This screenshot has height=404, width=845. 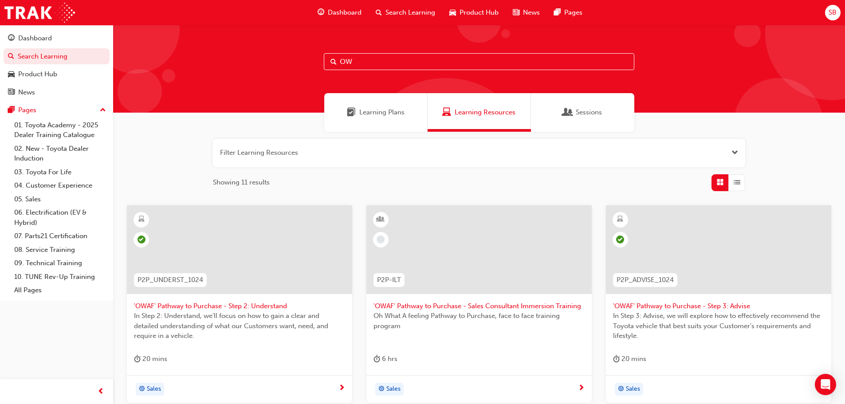 What do you see at coordinates (60, 199) in the screenshot?
I see `a: 05. Sales` at bounding box center [60, 199].